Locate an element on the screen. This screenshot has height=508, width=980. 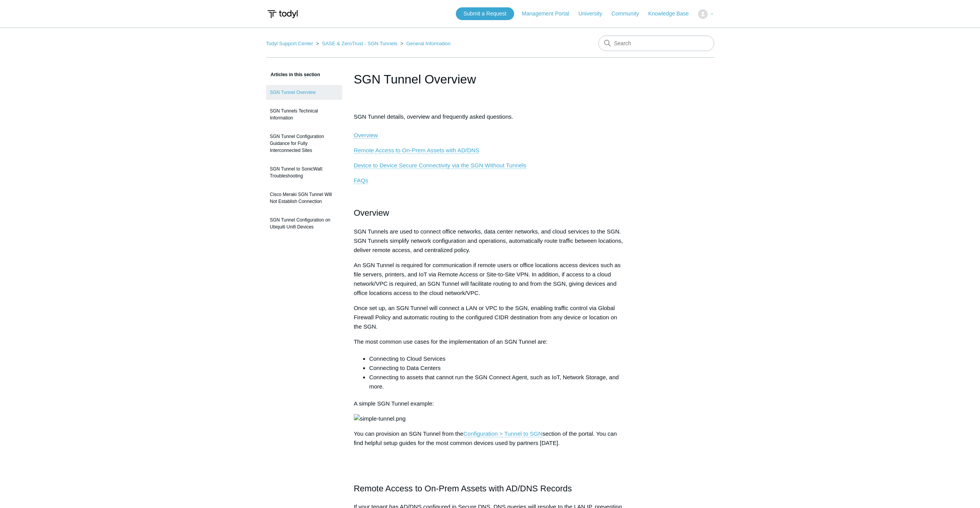
a: Configuration > Tunnel to SGN is located at coordinates (503, 434).